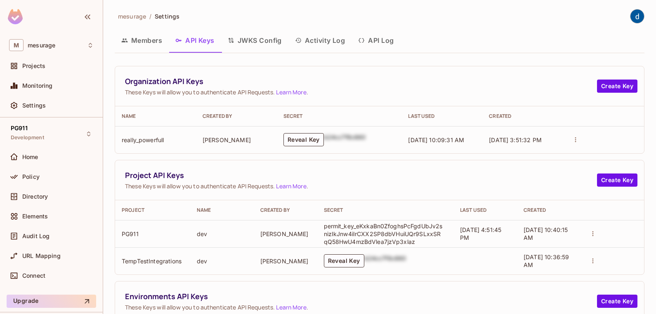  What do you see at coordinates (361, 175) in the screenshot?
I see `span: Project API Keys` at bounding box center [361, 175].